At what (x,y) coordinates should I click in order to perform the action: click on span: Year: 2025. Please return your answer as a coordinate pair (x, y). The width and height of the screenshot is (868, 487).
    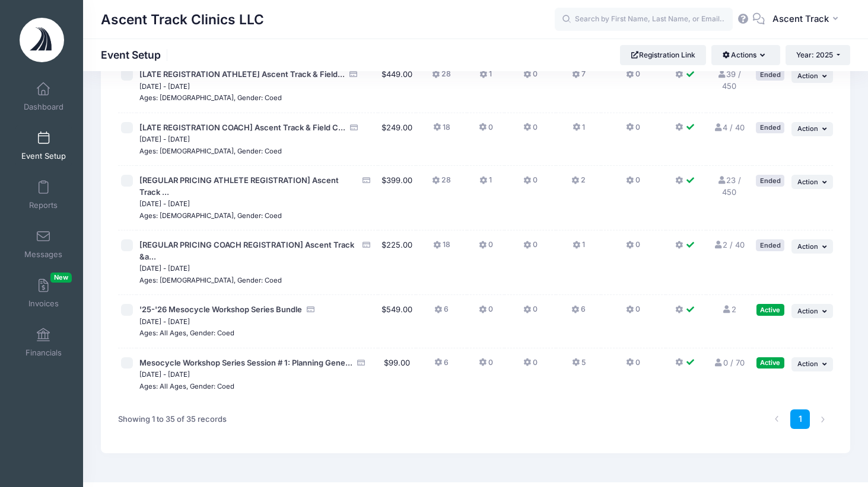
    Looking at the image, I should click on (815, 55).